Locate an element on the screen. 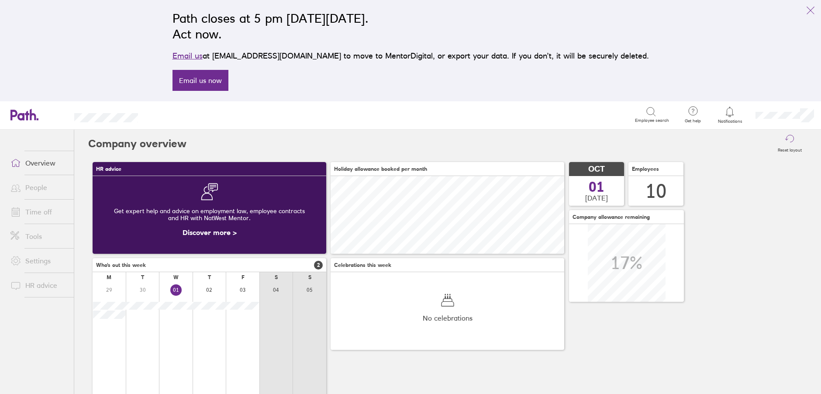  span: 2 is located at coordinates (318, 265).